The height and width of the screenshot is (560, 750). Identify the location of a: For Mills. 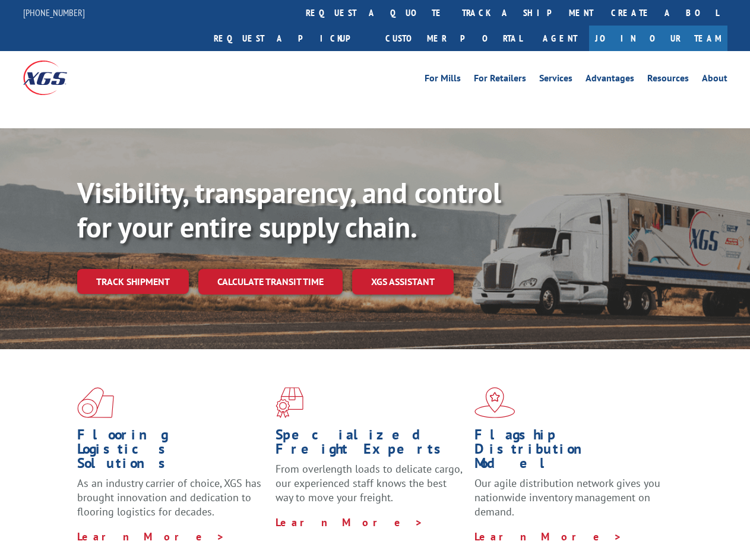
(443, 80).